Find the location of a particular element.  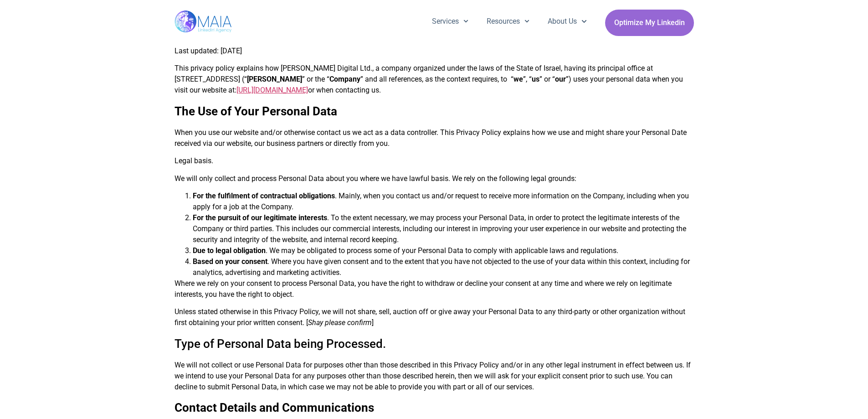

b: The Use of Your Personal Data is located at coordinates (256, 111).